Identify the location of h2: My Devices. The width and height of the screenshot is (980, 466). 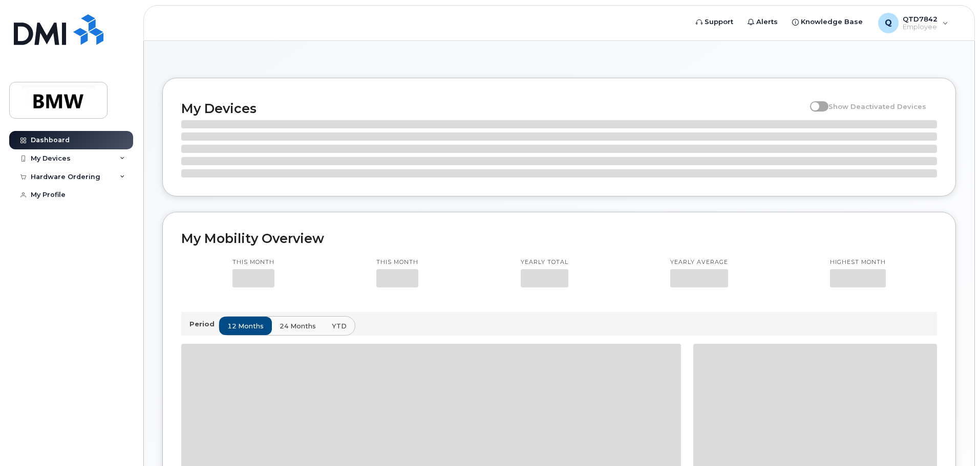
(493, 108).